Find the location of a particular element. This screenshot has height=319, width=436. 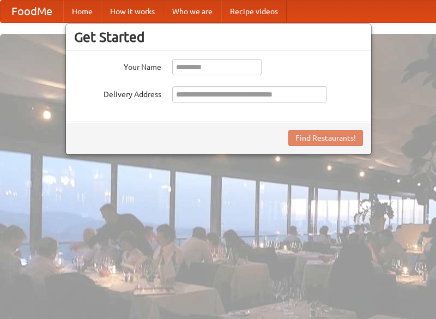

label: Your Name is located at coordinates (118, 65).